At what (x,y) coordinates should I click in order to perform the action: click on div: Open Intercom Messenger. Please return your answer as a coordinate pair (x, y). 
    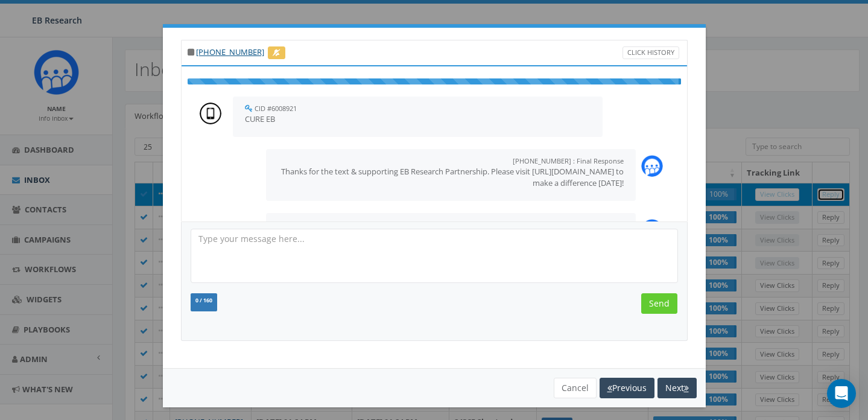
    Looking at the image, I should click on (841, 393).